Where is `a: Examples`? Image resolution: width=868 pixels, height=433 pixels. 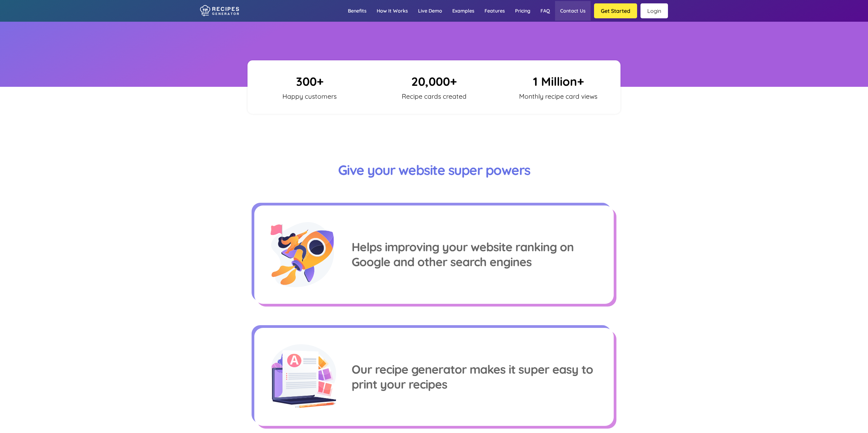 a: Examples is located at coordinates (463, 11).